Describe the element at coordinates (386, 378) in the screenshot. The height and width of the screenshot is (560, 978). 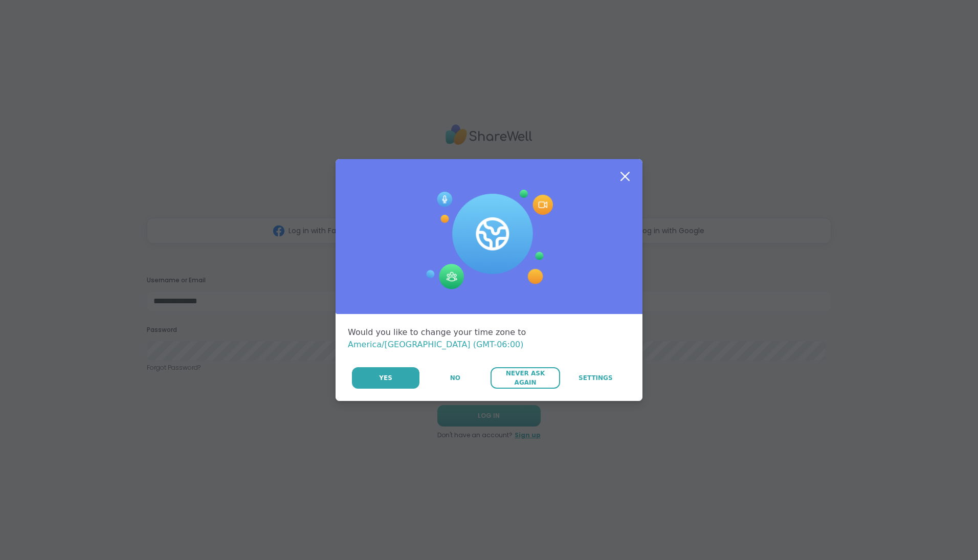
I see `span: Yes` at that location.